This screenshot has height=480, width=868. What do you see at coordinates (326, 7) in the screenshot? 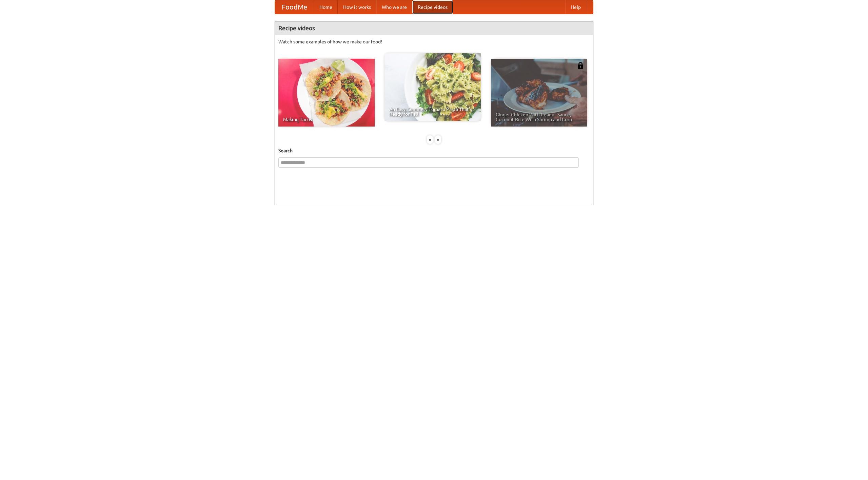
I see `a: Home` at bounding box center [326, 7].